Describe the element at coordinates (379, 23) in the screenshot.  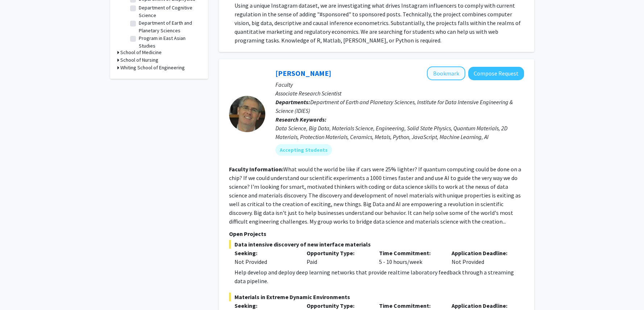
I see `div: Using a unique Instagram dataset, we are investigating what drives Instagram influencers to compl...` at that location.